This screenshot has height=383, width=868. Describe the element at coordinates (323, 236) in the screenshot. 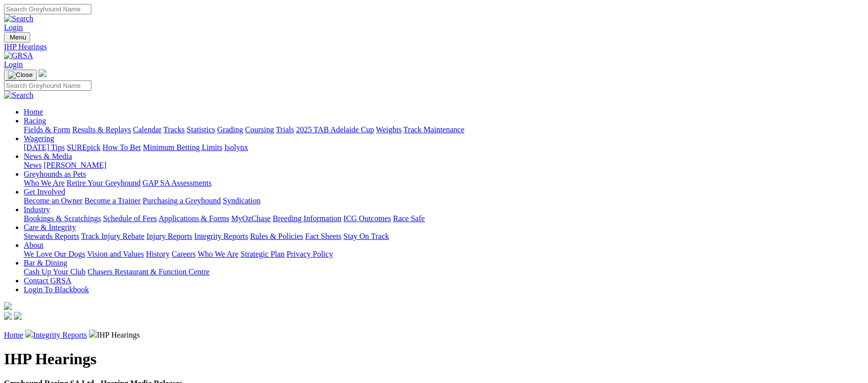

I see `a: Fact Sheets` at that location.